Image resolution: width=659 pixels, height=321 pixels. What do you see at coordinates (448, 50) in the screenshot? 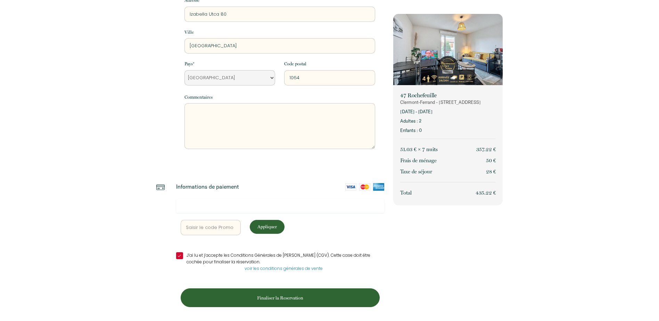
I see `img: rental-image` at bounding box center [448, 50].